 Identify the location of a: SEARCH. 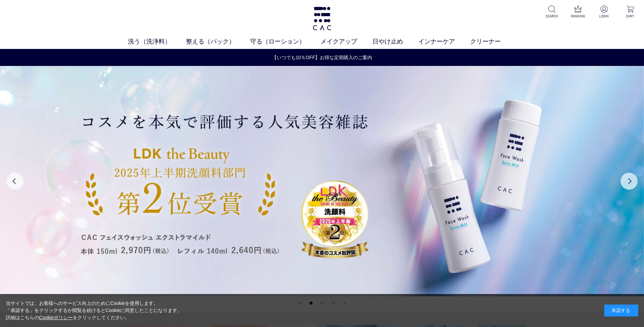
(552, 12).